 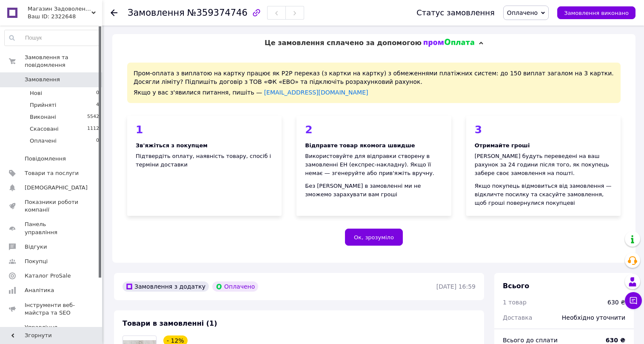 What do you see at coordinates (43, 105) in the screenshot?
I see `span: Прийняті` at bounding box center [43, 105].